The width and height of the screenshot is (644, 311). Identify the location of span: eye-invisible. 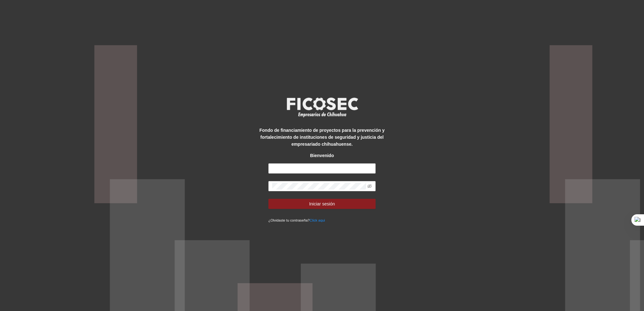
(370, 186).